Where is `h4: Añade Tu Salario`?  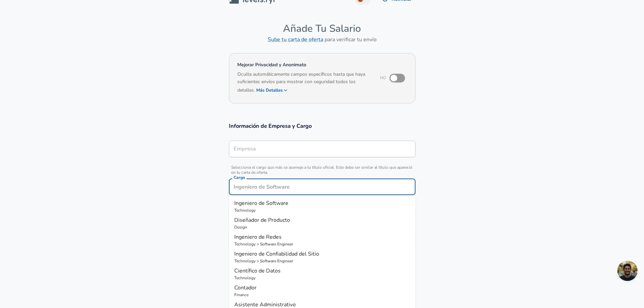 h4: Añade Tu Salario is located at coordinates (322, 28).